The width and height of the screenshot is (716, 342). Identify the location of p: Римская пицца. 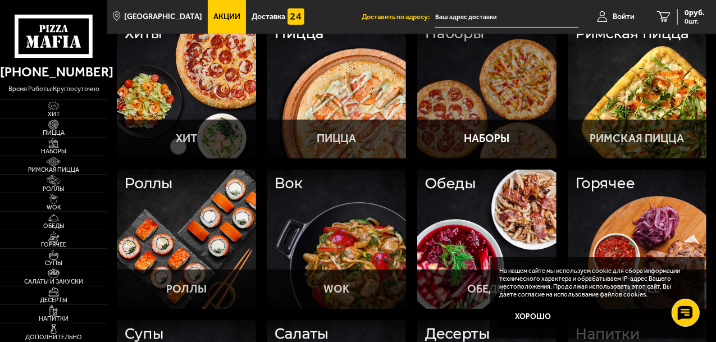
(637, 139).